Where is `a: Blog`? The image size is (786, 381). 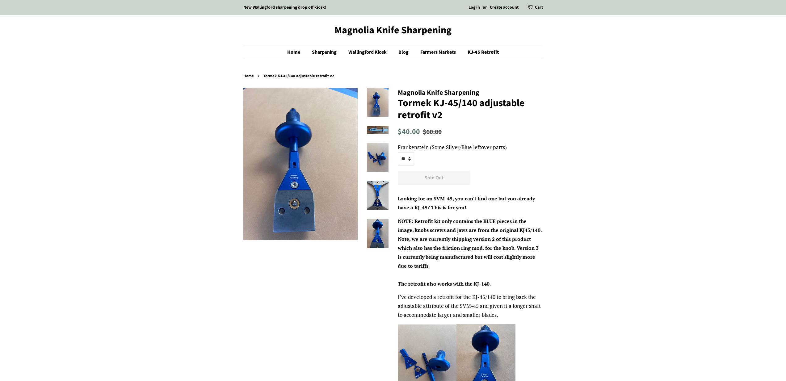 a: Blog is located at coordinates (404, 52).